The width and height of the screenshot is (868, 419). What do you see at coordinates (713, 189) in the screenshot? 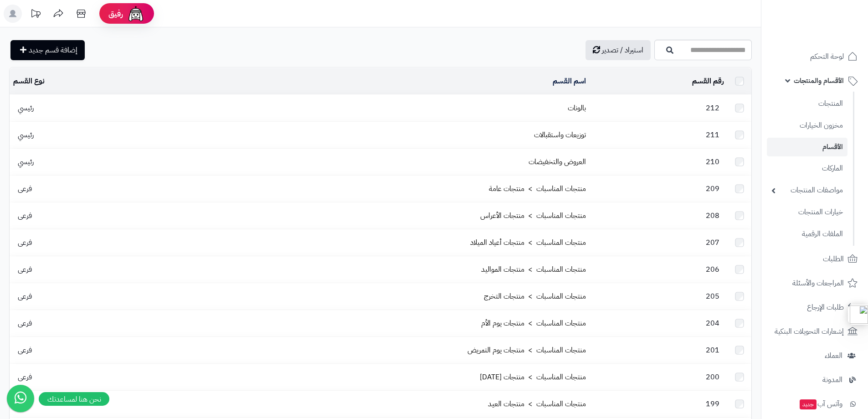
I see `span: 209` at bounding box center [713, 189].